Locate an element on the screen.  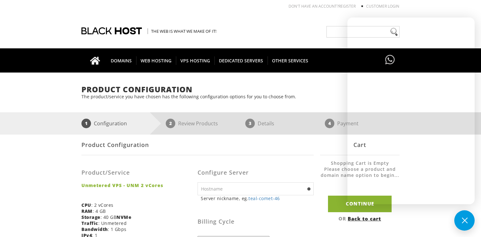
a: teal-comet-46 is located at coordinates (264, 198).